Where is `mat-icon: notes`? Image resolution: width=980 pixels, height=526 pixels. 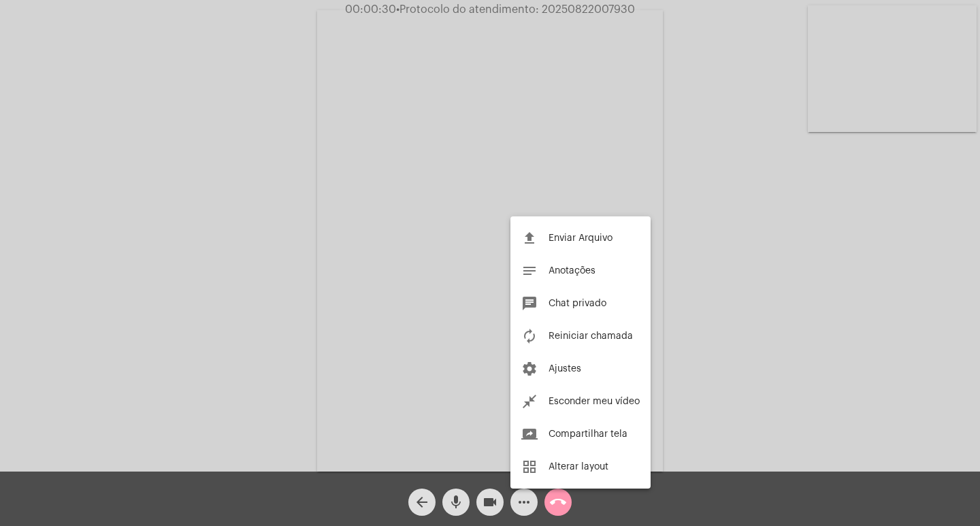 mat-icon: notes is located at coordinates (529, 271).